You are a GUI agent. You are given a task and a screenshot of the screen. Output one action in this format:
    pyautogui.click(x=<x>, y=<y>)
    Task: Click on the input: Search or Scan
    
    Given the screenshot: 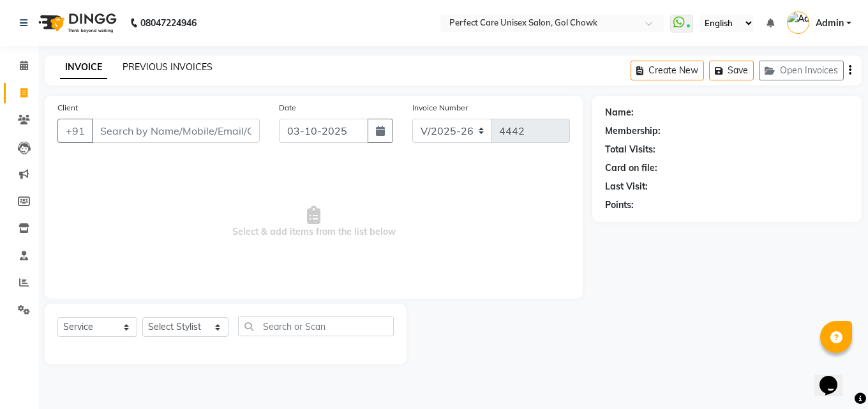 What is the action you would take?
    pyautogui.click(x=315, y=326)
    